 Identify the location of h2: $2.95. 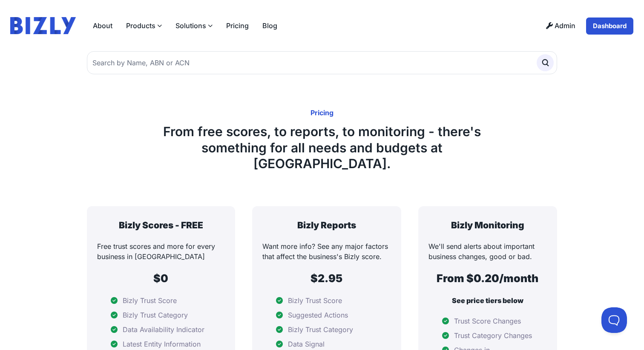
(327, 278).